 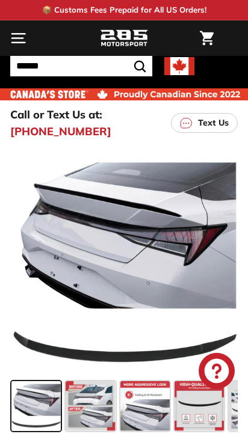 What do you see at coordinates (204, 123) in the screenshot?
I see `a: Text Us` at bounding box center [204, 123].